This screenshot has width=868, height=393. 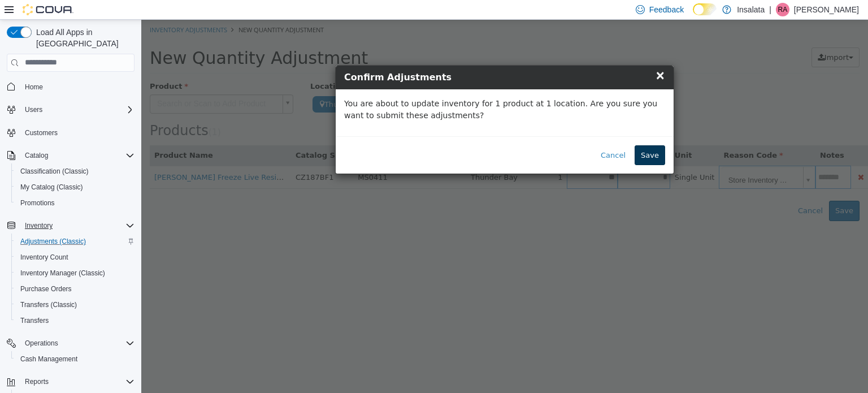 I want to click on button: Classification (Classic), so click(x=75, y=171).